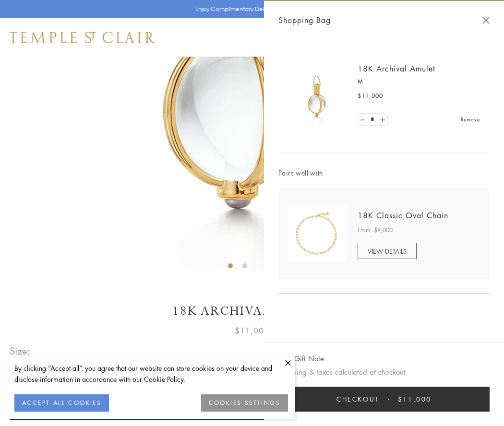 The width and height of the screenshot is (504, 426). Describe the element at coordinates (20, 351) in the screenshot. I see `span: Size:` at that location.